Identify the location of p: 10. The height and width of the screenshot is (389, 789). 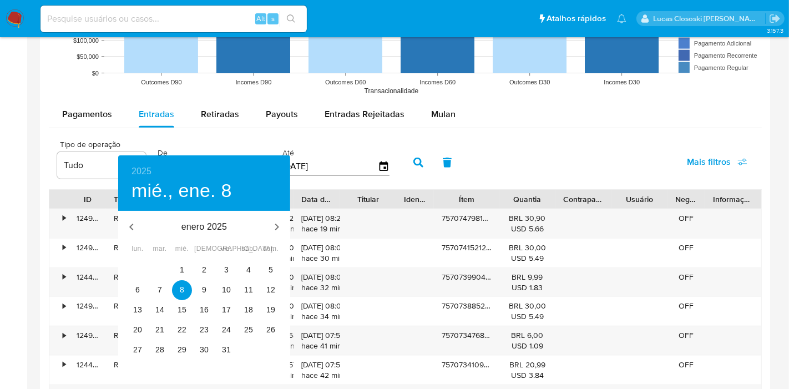
(227, 290).